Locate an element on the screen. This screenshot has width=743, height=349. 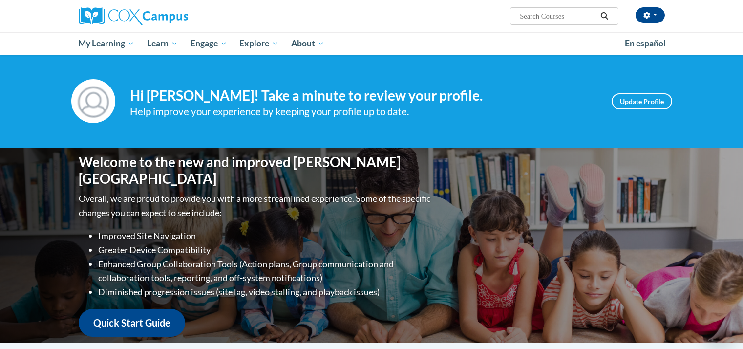
a: En español is located at coordinates (646, 43).